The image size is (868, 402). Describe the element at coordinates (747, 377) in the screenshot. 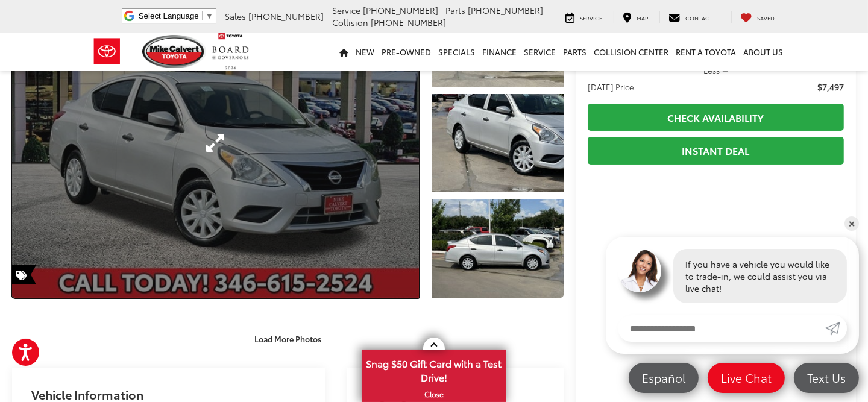

I see `span: Live Chat` at that location.